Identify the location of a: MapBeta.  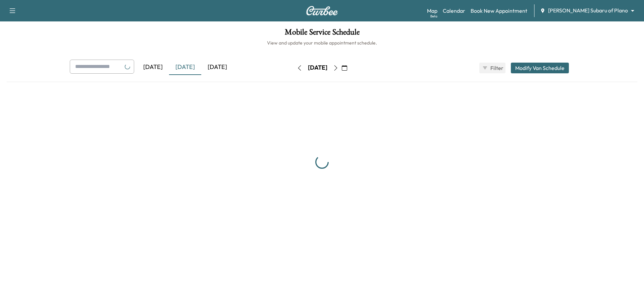
(432, 11).